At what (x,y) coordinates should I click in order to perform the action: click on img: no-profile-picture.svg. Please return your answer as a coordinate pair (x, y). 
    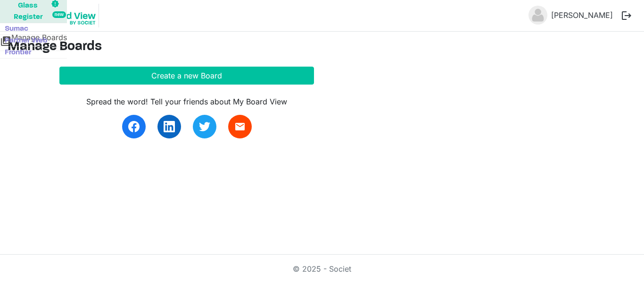
    Looking at the image, I should click on (538, 15).